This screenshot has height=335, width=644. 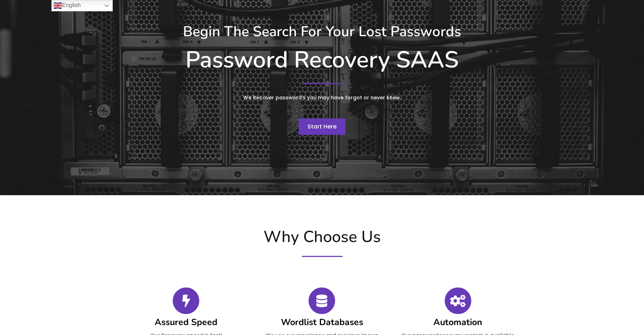 What do you see at coordinates (322, 237) in the screenshot?
I see `h2: Why Choose Us` at bounding box center [322, 237].